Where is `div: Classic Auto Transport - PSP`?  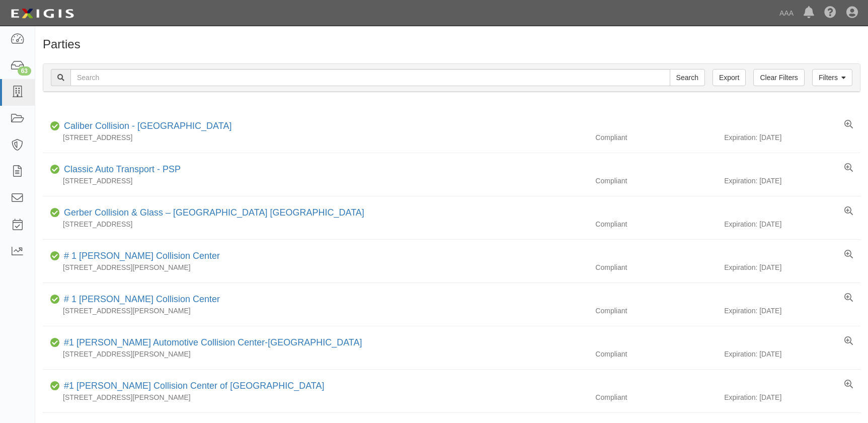
div: Classic Auto Transport - PSP is located at coordinates (120, 169).